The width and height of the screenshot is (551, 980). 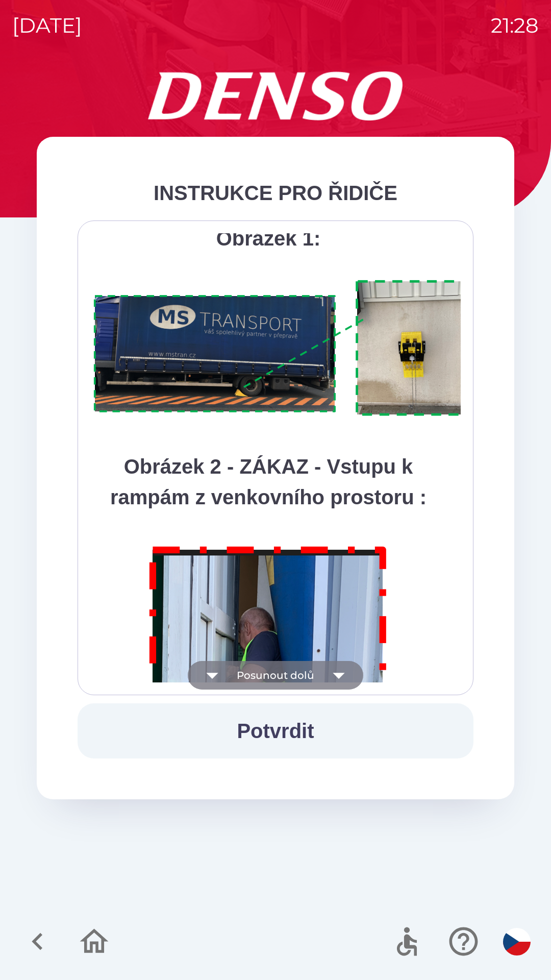 What do you see at coordinates (268, 482) in the screenshot?
I see `strong: Obrázek 2 - ZÁKAZ - Vstupu k rampám z venkovního prostoru :` at bounding box center [268, 482].